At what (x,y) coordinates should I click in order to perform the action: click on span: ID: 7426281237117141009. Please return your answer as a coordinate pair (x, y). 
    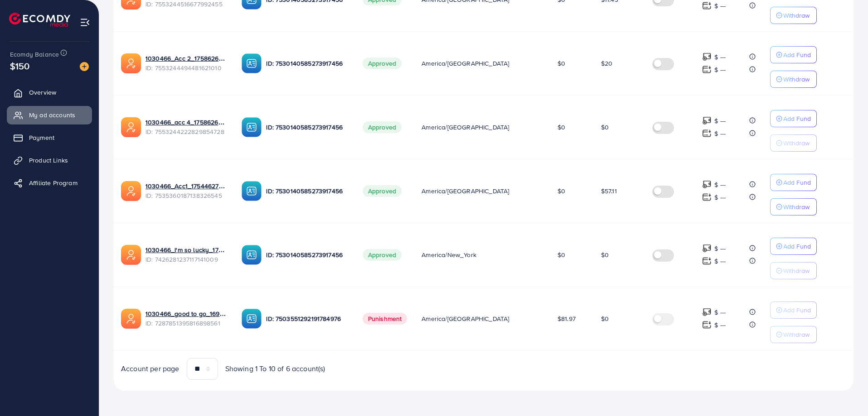
    Looking at the image, I should click on (186, 259).